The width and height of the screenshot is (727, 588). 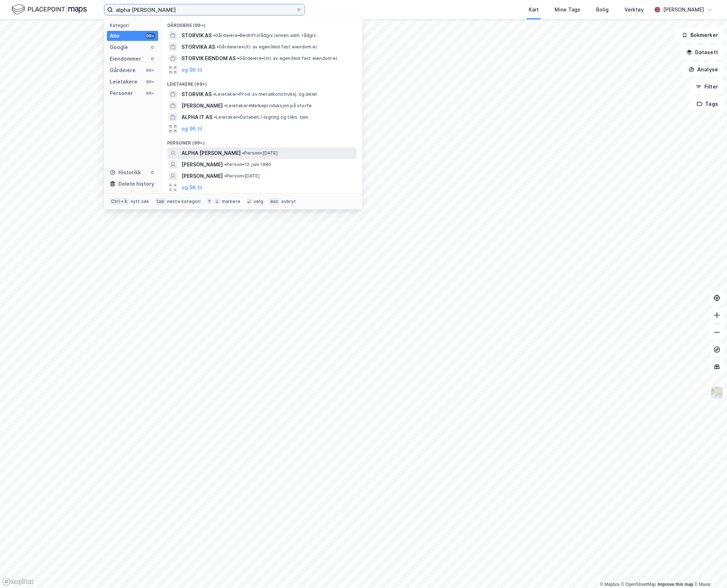 I want to click on div: Eiendommer, so click(x=125, y=59).